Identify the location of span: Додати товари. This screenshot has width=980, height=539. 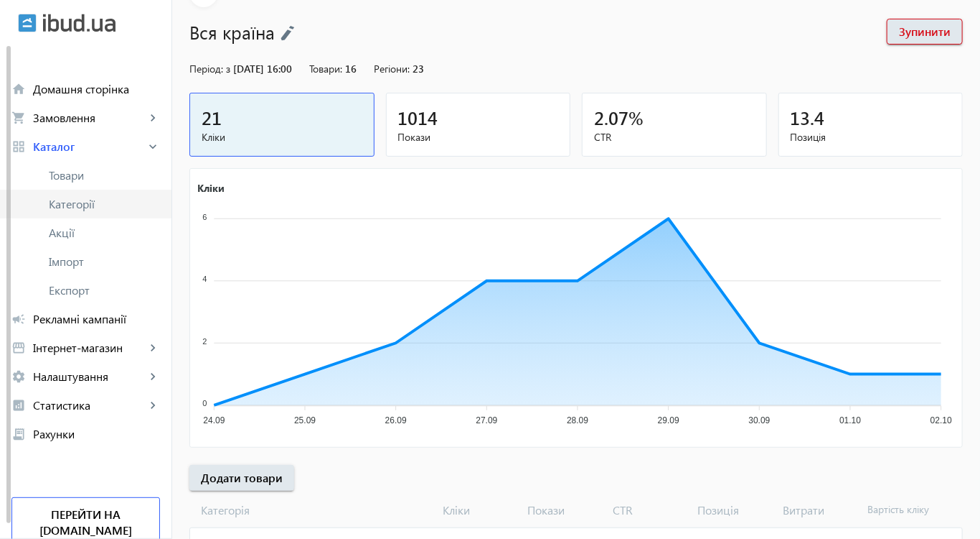
(242, 477).